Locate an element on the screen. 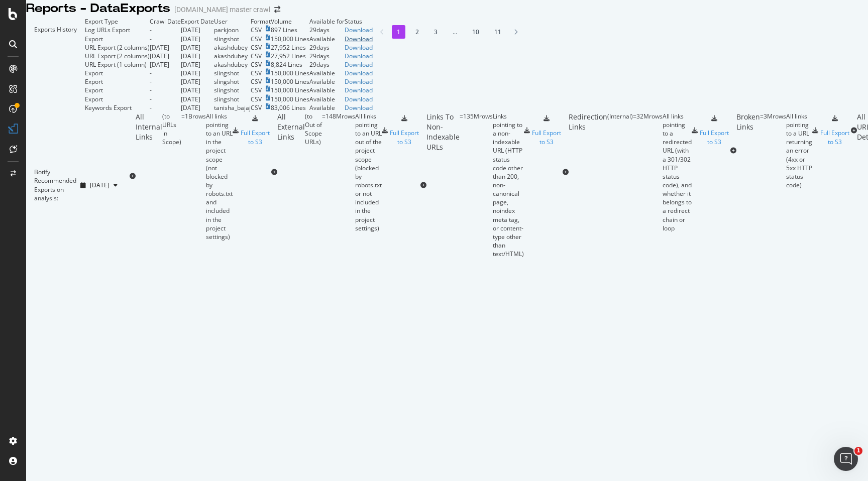  div: ( Internal ) is located at coordinates (619, 172).